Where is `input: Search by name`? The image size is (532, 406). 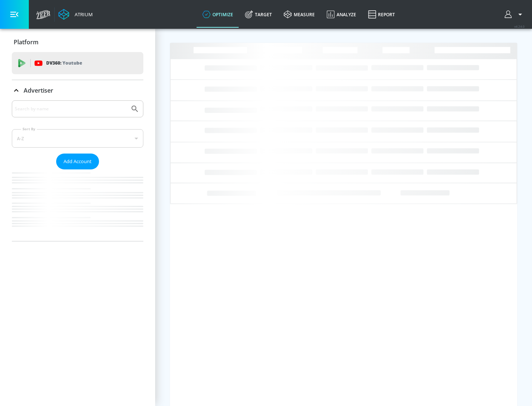
input: Search by name is located at coordinates (71, 109).